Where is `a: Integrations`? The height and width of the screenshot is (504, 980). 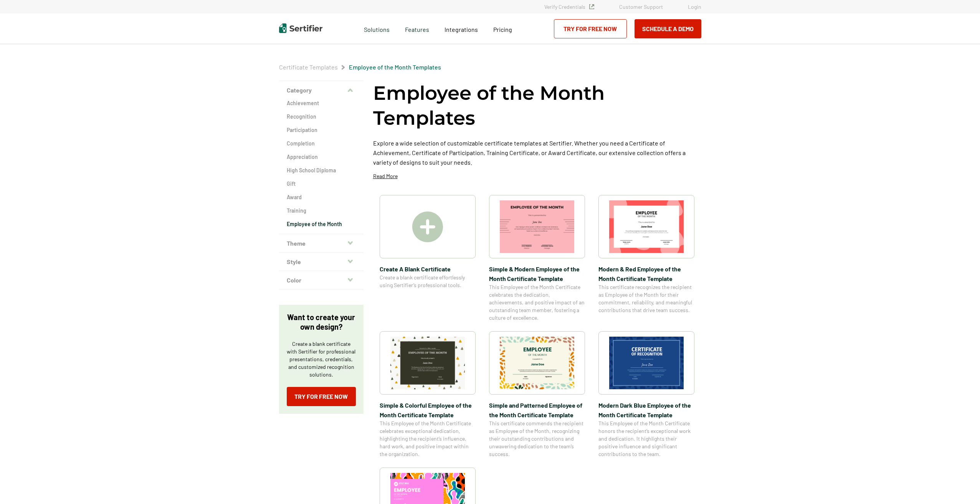 a: Integrations is located at coordinates (461, 29).